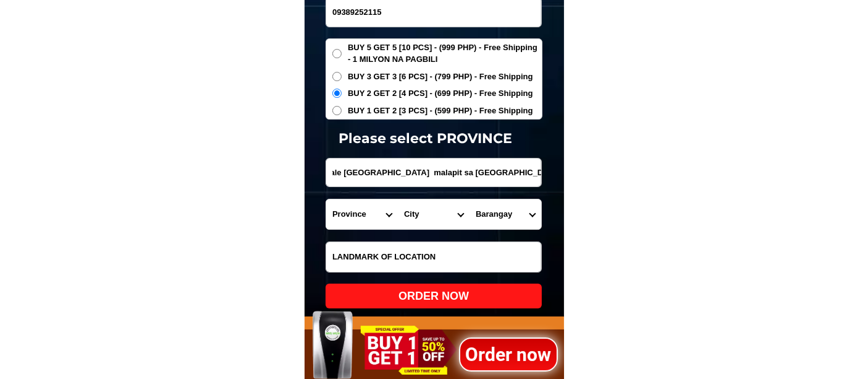 The height and width of the screenshot is (379, 868). What do you see at coordinates (440, 77) in the screenshot?
I see `span: BUY 3 GET 3 [6 PCS] - (799 PHP) - Free Shipping` at bounding box center [440, 77].